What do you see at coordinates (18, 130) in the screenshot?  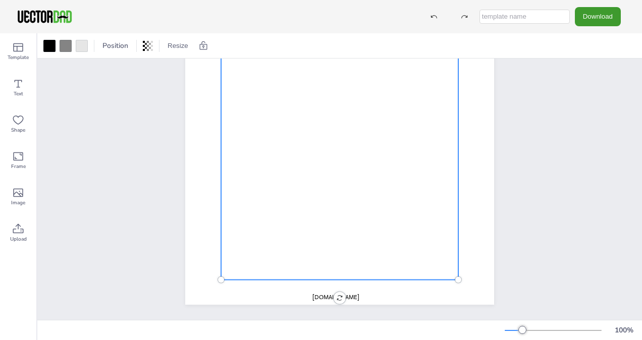 I see `span: Shape` at bounding box center [18, 130].